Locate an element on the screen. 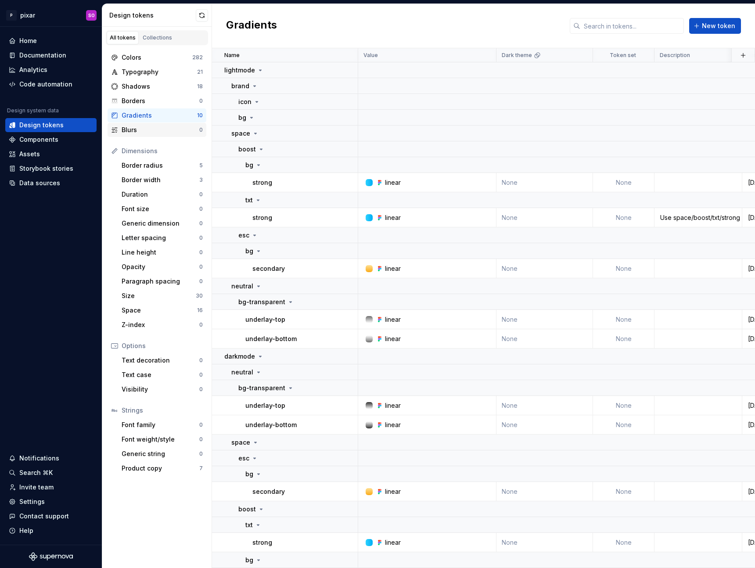 Image resolution: width=755 pixels, height=568 pixels. div: Colors is located at coordinates (157, 57).